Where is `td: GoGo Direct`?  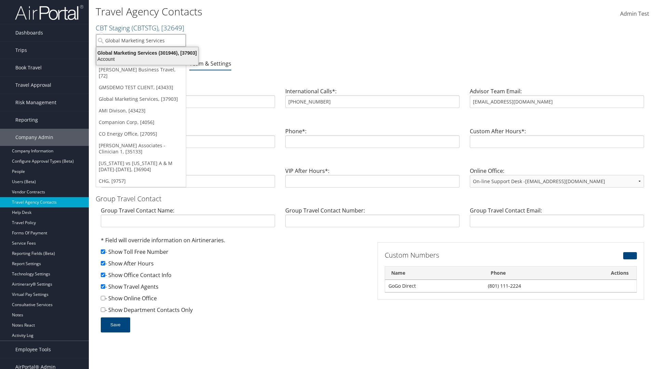
td: GoGo Direct is located at coordinates (434, 286).